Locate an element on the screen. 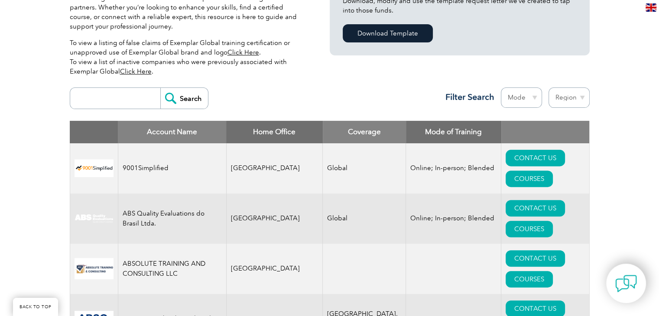 The height and width of the screenshot is (316, 659). th: Account Name: activate to sort column descending is located at coordinates (172, 132).